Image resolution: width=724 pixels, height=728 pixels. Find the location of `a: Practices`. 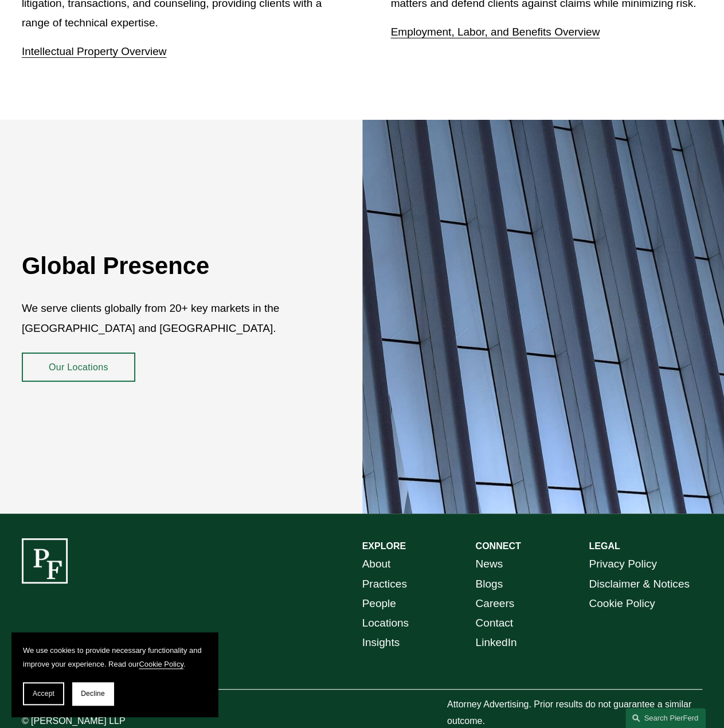

a: Practices is located at coordinates (384, 584).